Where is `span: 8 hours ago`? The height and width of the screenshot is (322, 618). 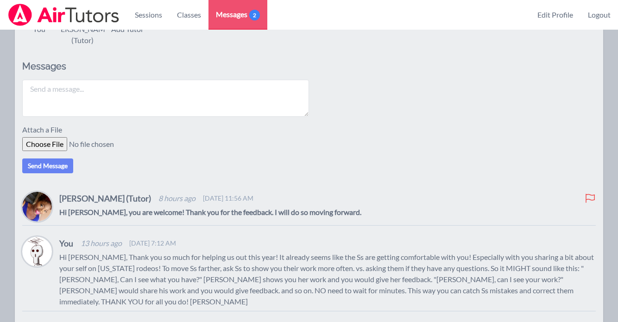
span: 8 hours ago is located at coordinates (177, 198).